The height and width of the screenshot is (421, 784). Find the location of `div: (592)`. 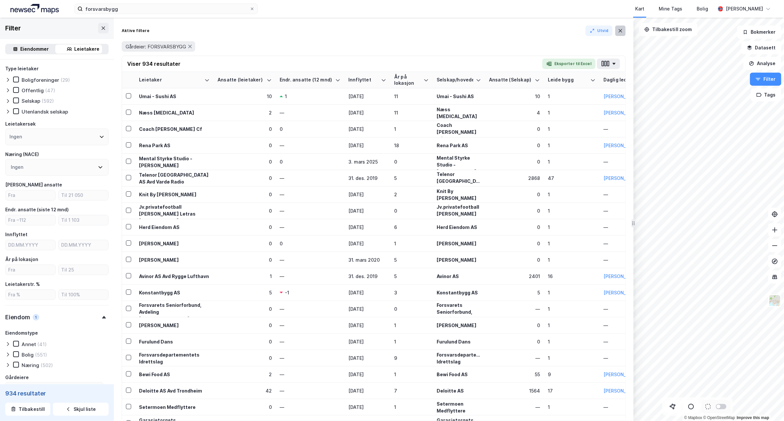

div: (592) is located at coordinates (48, 101).